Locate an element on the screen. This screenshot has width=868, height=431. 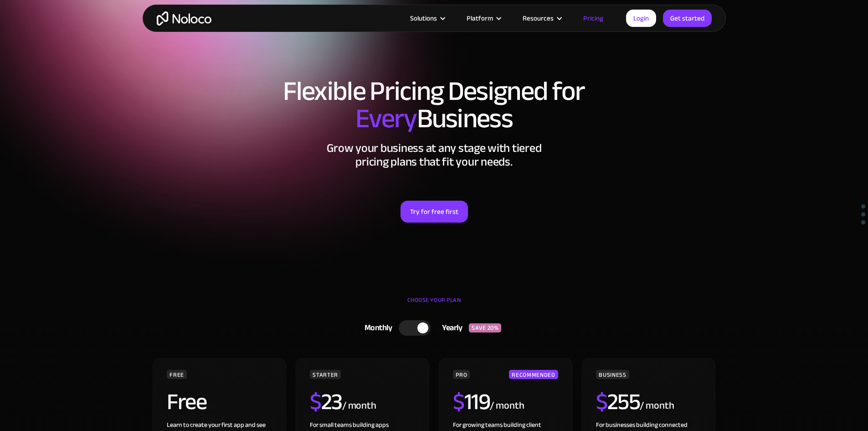
h2: 255 is located at coordinates (618, 402).